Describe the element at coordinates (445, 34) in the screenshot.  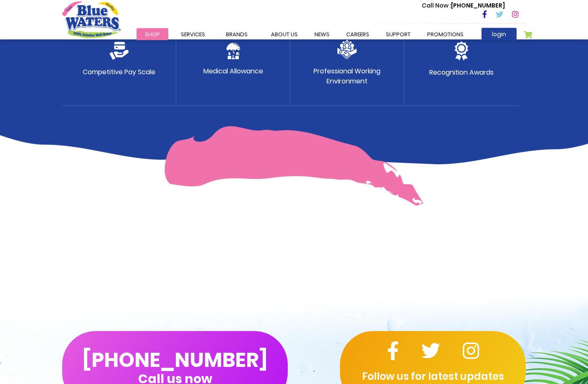
I see `a: Promotions` at that location.